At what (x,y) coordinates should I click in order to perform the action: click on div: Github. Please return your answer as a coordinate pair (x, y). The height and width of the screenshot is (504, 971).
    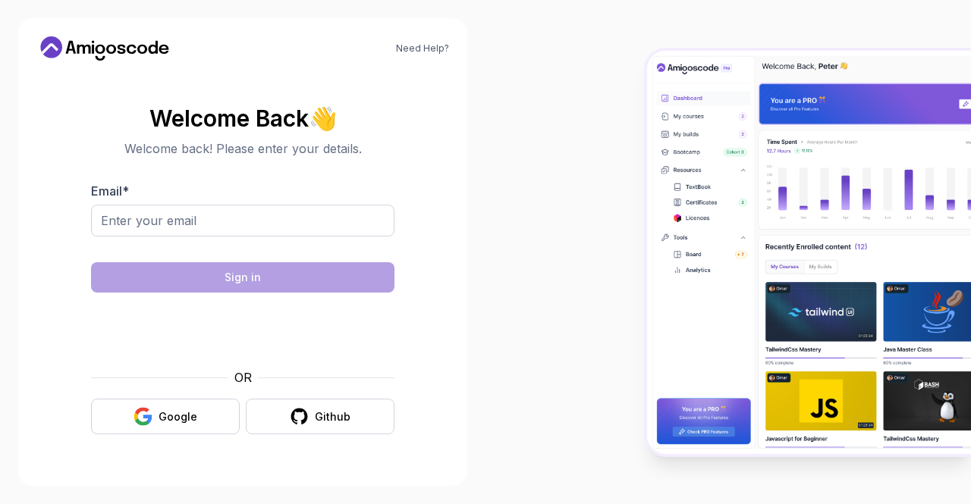
    Looking at the image, I should click on (332, 417).